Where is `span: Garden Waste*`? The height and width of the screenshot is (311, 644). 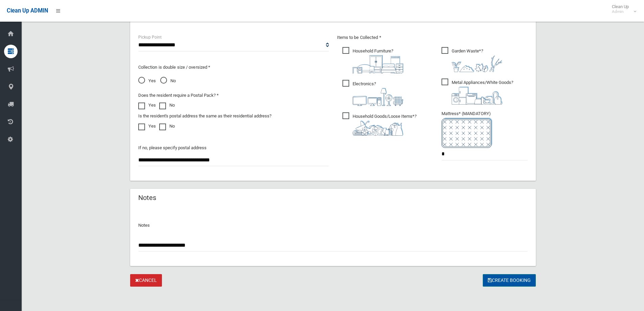
span: Garden Waste* is located at coordinates (471, 59).